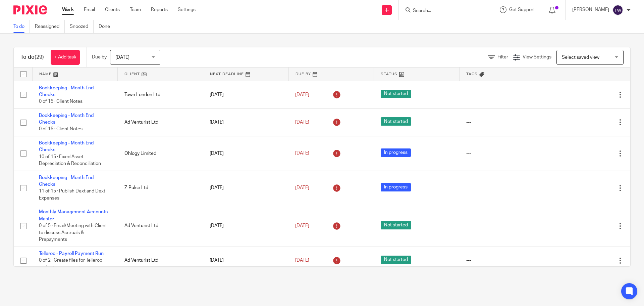 The width and height of the screenshot is (644, 306). Describe the element at coordinates (581, 58) in the screenshot. I see `span: Select saved view` at that location.